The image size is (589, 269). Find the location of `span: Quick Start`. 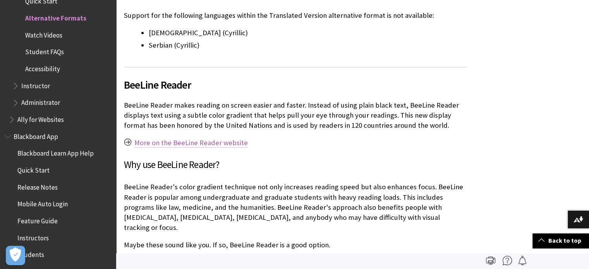

span: Quick Start is located at coordinates (33, 169).